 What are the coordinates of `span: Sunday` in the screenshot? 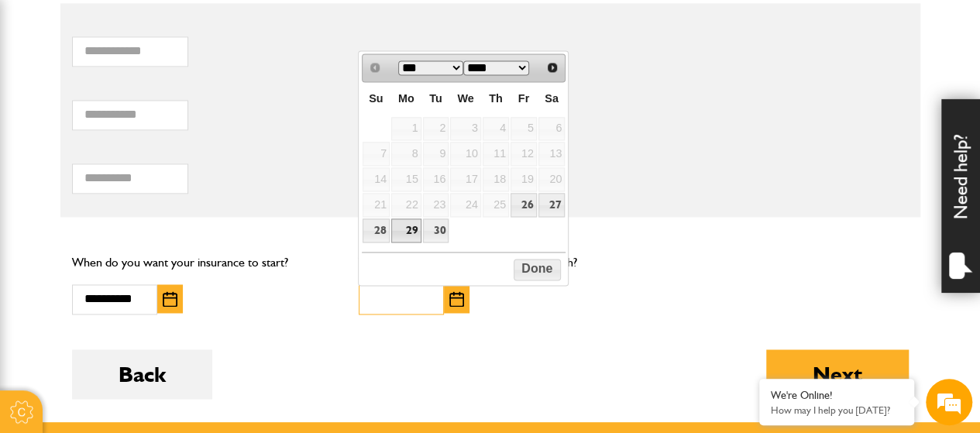 It's located at (376, 99).